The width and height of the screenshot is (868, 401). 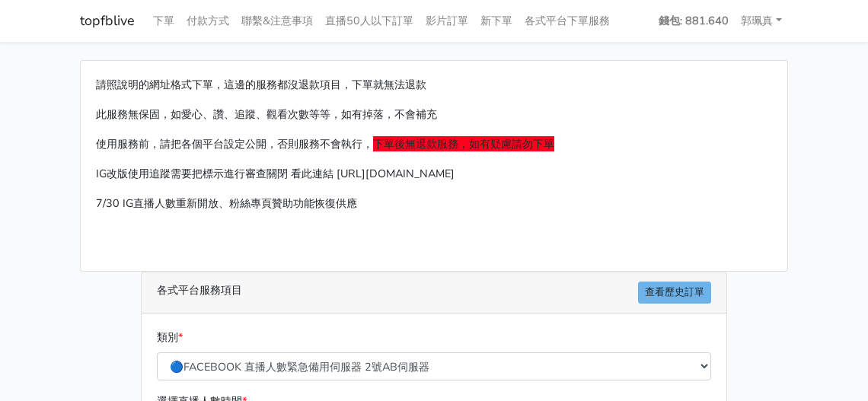 I want to click on strong: 錢包: 881.640, so click(x=694, y=21).